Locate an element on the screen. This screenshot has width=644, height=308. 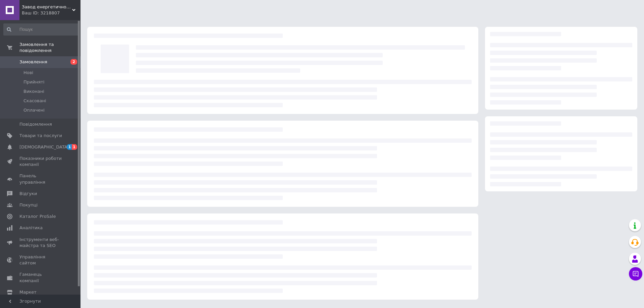
span: Управління сайтом is located at coordinates (41, 260).